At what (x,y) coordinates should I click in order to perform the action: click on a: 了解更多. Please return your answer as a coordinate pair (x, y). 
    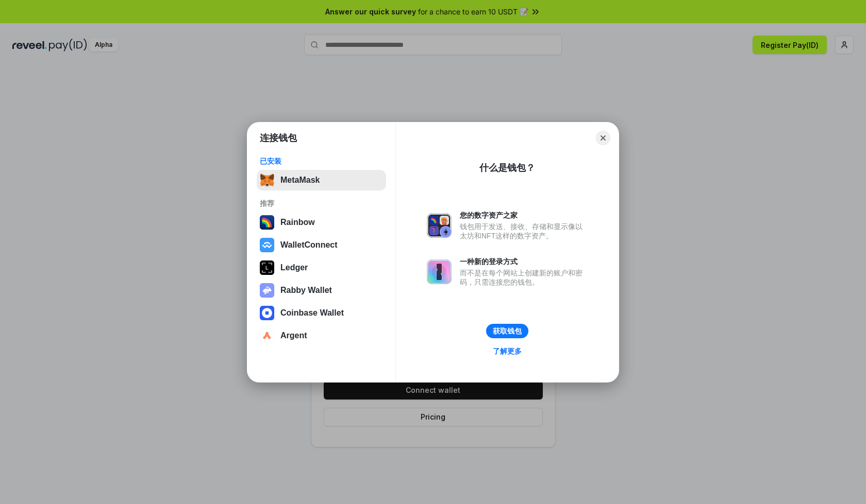
    Looking at the image, I should click on (507, 351).